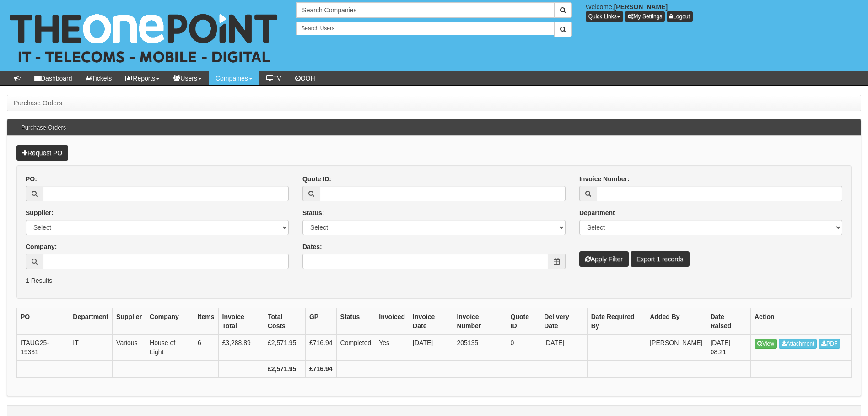  What do you see at coordinates (91, 348) in the screenshot?
I see `td: IT` at bounding box center [91, 348].